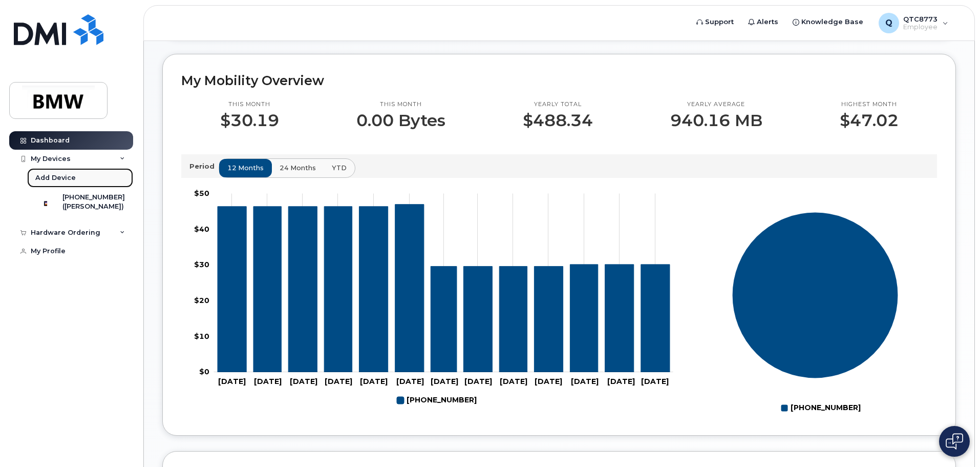 Image resolution: width=980 pixels, height=467 pixels. What do you see at coordinates (913, 23) in the screenshot?
I see `div: QTC8773` at bounding box center [913, 23].